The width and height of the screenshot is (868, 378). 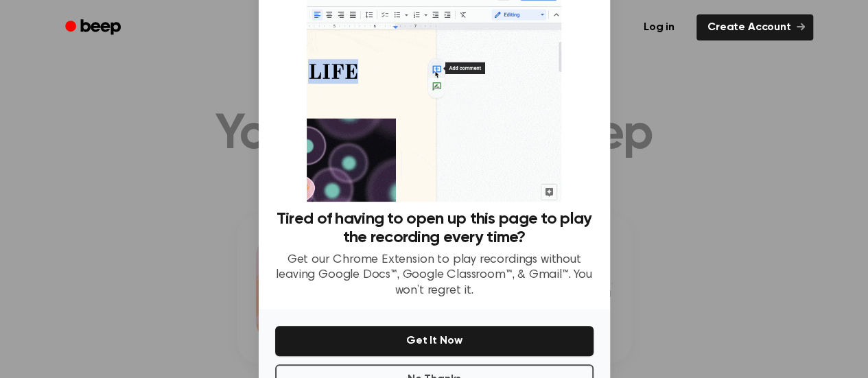 I want to click on a: Log in, so click(x=658, y=27).